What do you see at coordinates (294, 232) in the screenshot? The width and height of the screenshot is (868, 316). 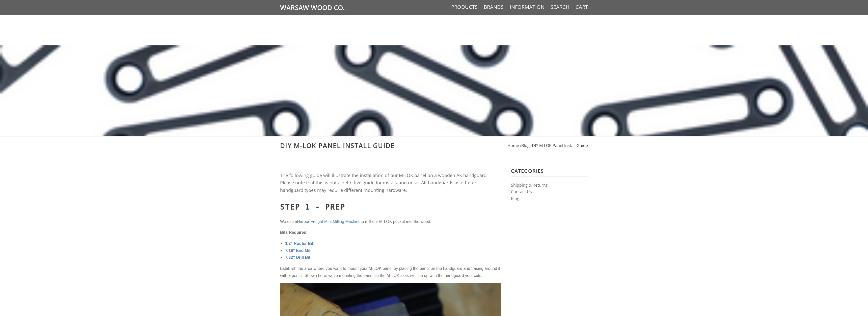 I see `span: Bits Required:` at bounding box center [294, 232].